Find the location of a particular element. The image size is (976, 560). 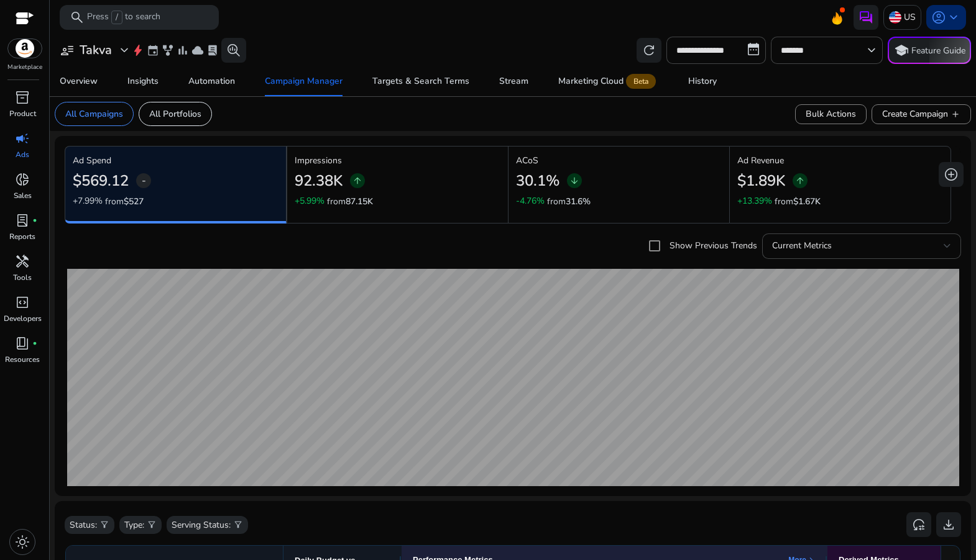

span: cloud is located at coordinates (197, 50).